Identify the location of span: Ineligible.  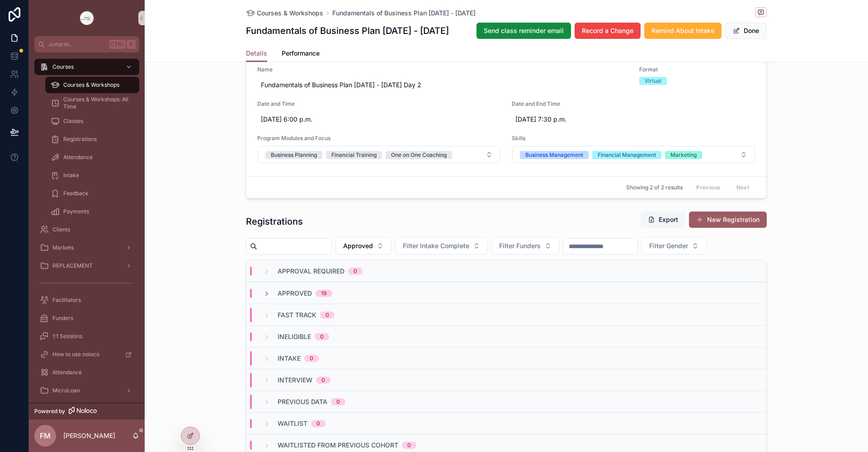
(294, 337).